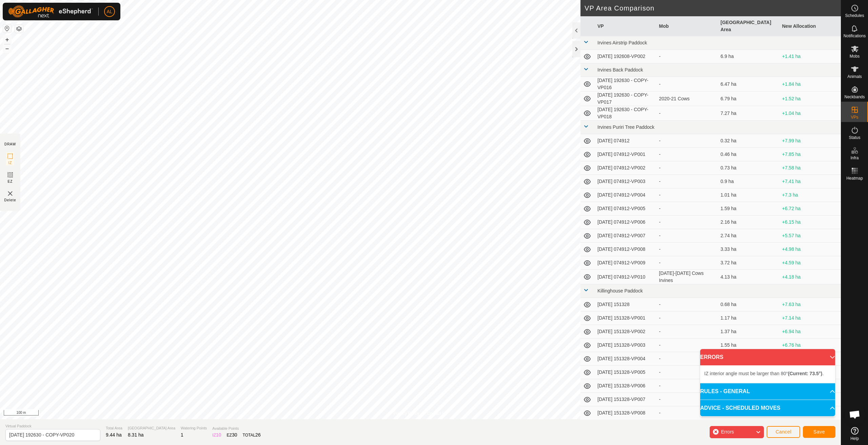 The height and width of the screenshot is (445, 868). I want to click on td: +7.99 ha, so click(810, 141).